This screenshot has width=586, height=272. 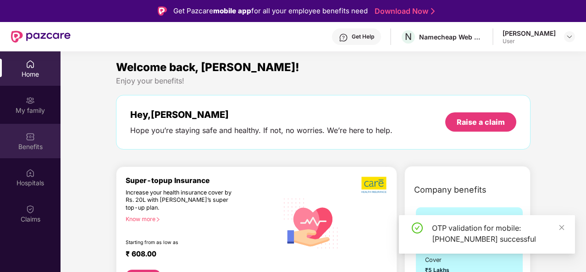 I want to click on img: svg+xml;base64,PHN2ZyB3aWR0aD0iMjAiIGhlaWdodD0iMjAiIHZpZXdCb3g9IjAgMCAyMCAyMCIgZmlsbD0ibm9uZSIgeG..., so click(x=30, y=100).